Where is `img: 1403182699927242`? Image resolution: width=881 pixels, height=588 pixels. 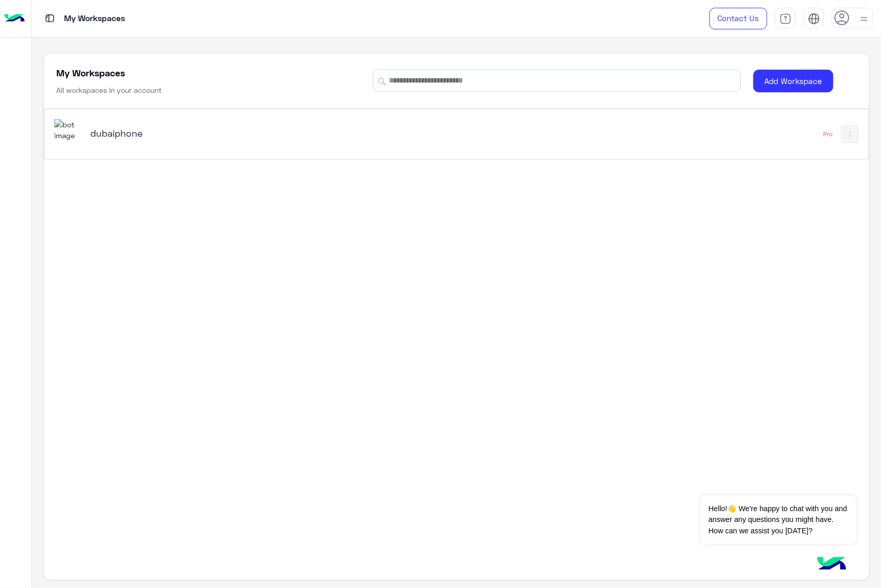
img: 1403182699927242 is located at coordinates (68, 130).